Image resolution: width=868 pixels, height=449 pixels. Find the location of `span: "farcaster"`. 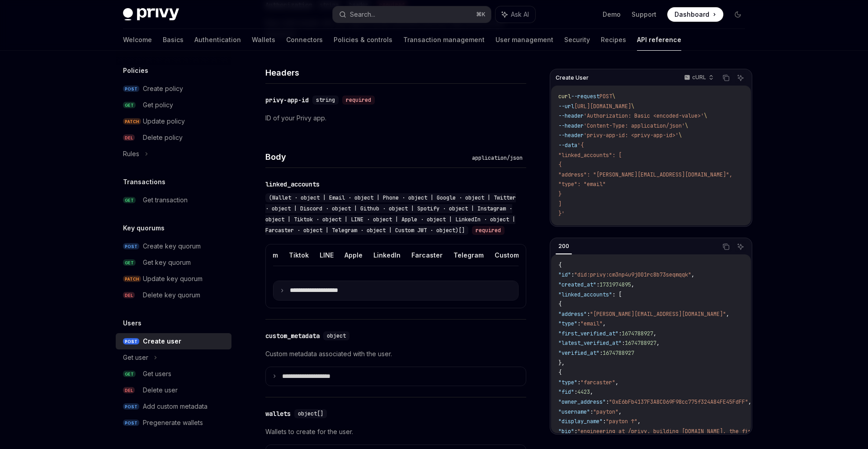

span: "farcaster" is located at coordinates (598, 382).